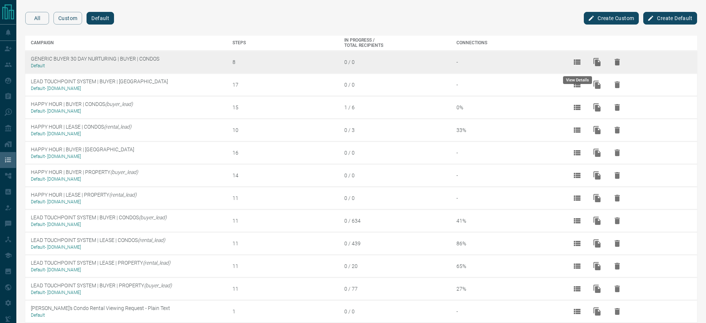 The width and height of the screenshot is (706, 323). What do you see at coordinates (68, 18) in the screenshot?
I see `button: Custom` at bounding box center [68, 18].